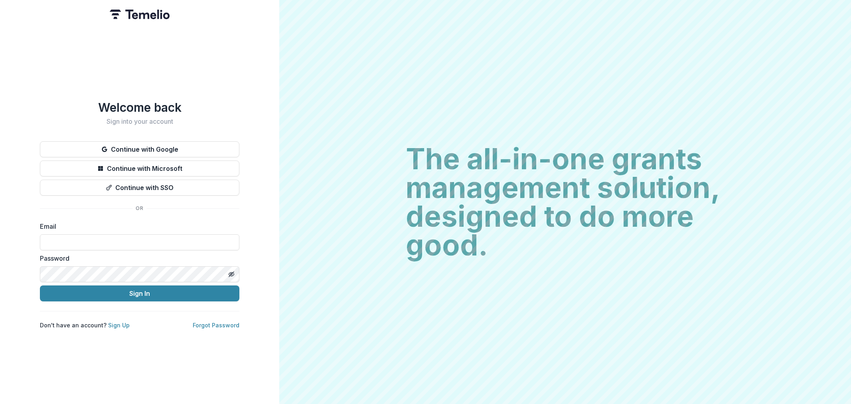 Image resolution: width=851 pixels, height=404 pixels. Describe the element at coordinates (140, 187) in the screenshot. I see `button: Continue with SSO` at that location.